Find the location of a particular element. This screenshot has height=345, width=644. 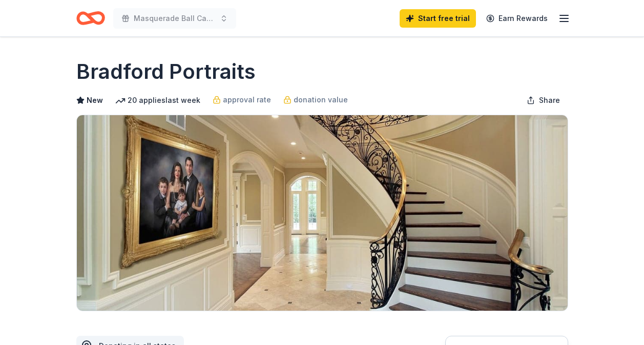

h1: Bradford Portraits is located at coordinates (166, 72).